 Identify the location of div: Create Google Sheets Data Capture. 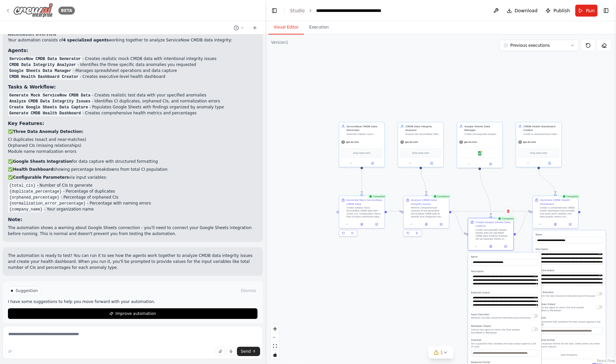
(493, 224).